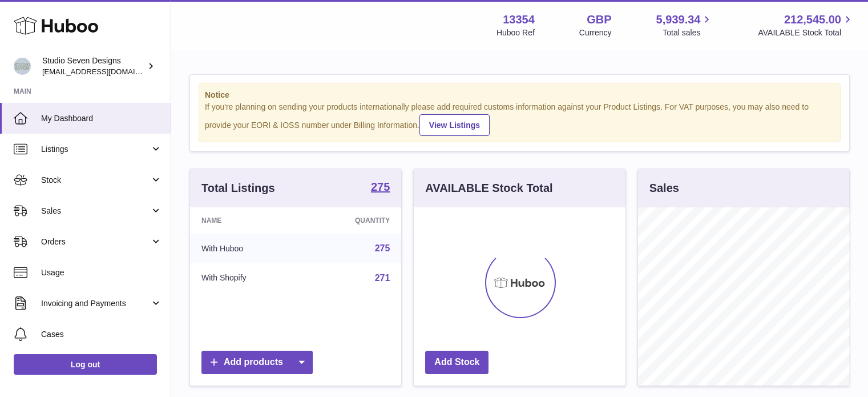  What do you see at coordinates (257, 362) in the screenshot?
I see `a: Add products` at bounding box center [257, 362].